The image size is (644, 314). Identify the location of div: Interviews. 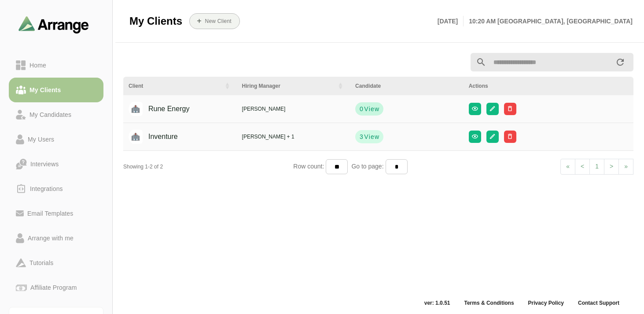
(45, 164).